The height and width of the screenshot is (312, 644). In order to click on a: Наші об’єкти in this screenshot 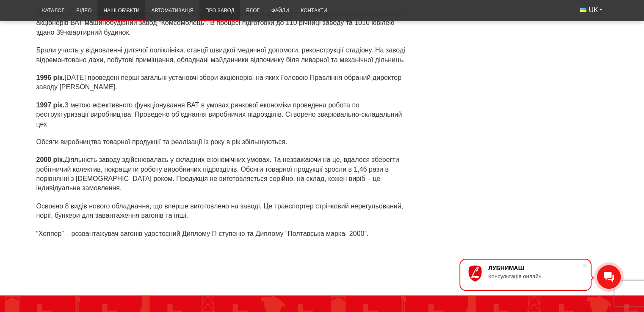, I will do `click(121, 10)`.